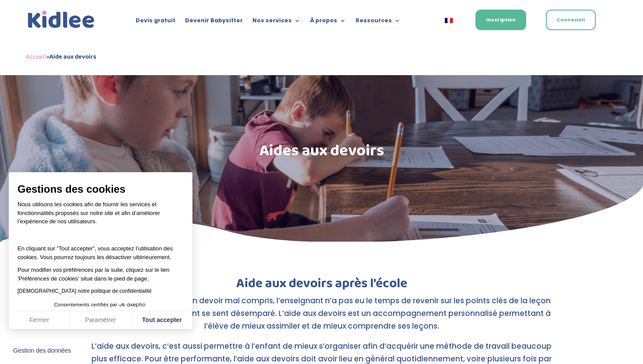  I want to click on p: En cliquant sur ”Tout accepter”, vous acceptez l’utilisation des cookies. Vous pourrez toujours l..., so click(101, 249).